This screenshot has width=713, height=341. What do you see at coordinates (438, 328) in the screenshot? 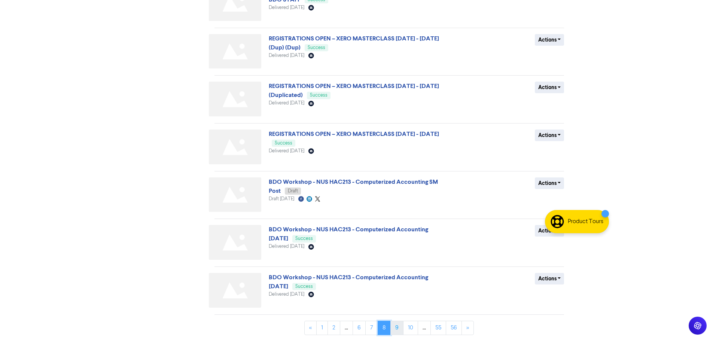
I see `a: Page 55` at bounding box center [438, 328].